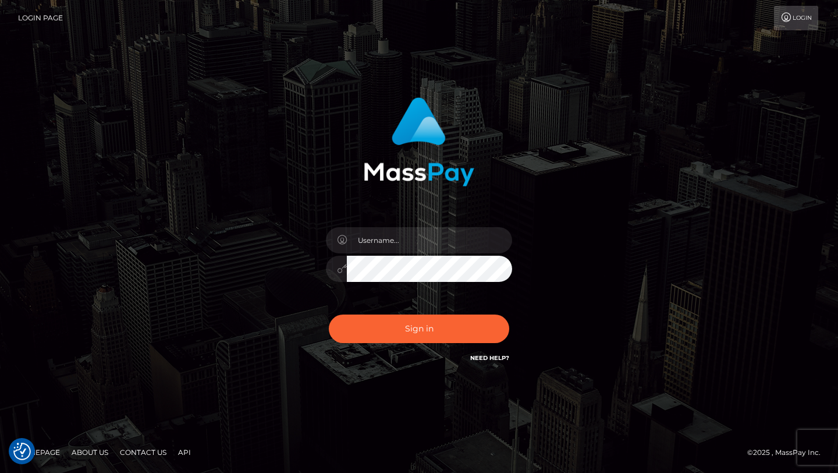  What do you see at coordinates (490, 358) in the screenshot?
I see `a: Need Help?` at bounding box center [490, 358].